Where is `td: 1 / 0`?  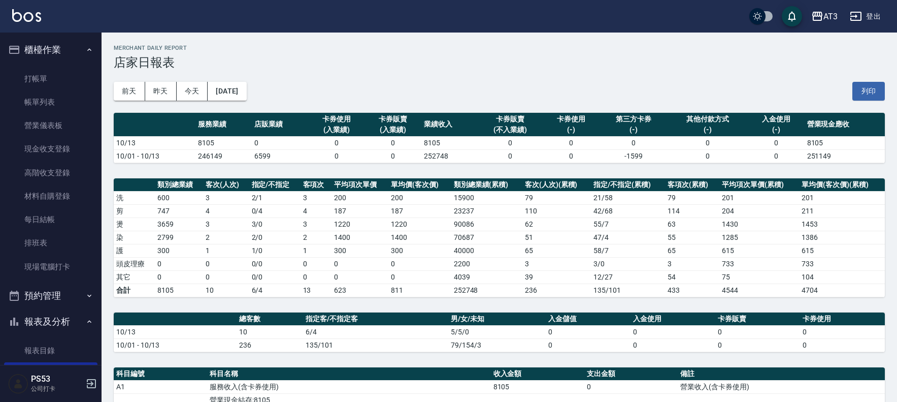
td: 1 / 0 is located at coordinates (275, 250).